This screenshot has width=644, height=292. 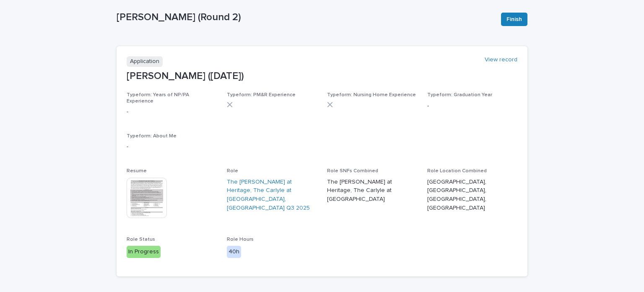 I want to click on span: Role Hours, so click(x=240, y=239).